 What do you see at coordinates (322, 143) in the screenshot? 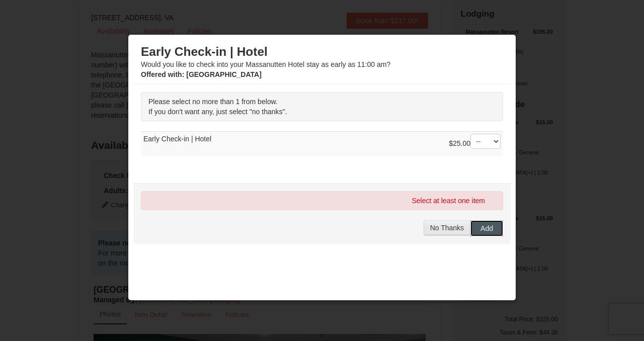
I see `td: Early Check-in | Hotel` at bounding box center [322, 143].